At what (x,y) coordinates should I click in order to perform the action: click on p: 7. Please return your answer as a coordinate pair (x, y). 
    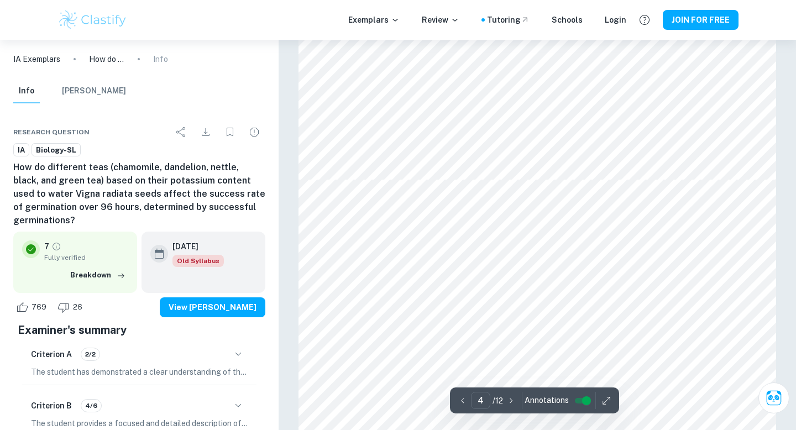
    Looking at the image, I should click on (46, 247).